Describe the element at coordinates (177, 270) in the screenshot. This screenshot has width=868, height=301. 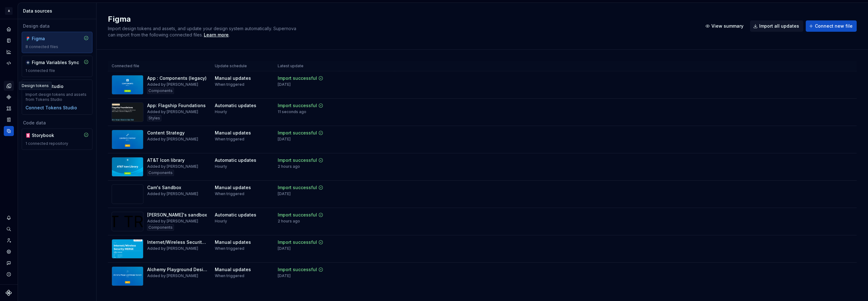
I see `div: Alchemy Playground Design System` at that location.